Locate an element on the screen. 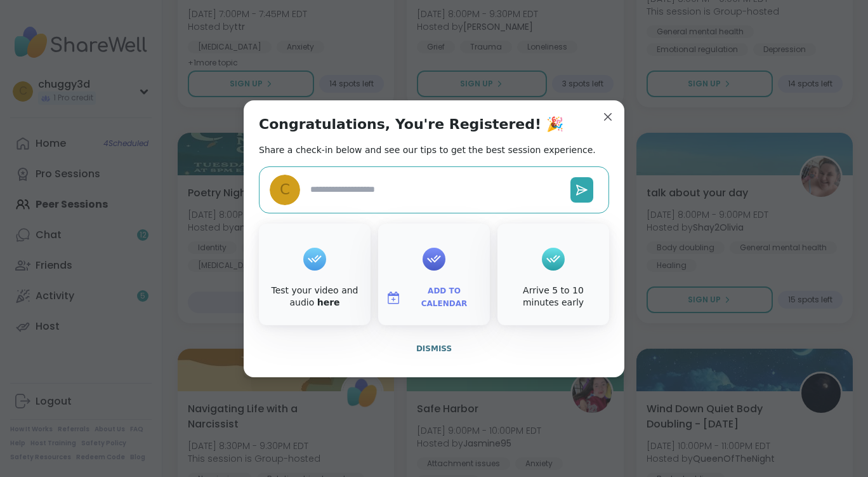 The width and height of the screenshot is (868, 477). div: Test your video and audio is located at coordinates (315, 297).